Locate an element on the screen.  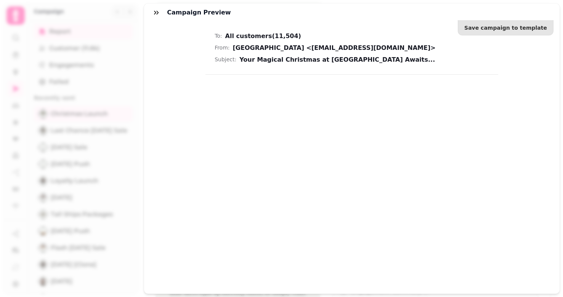
p: Subject: is located at coordinates (225, 60).